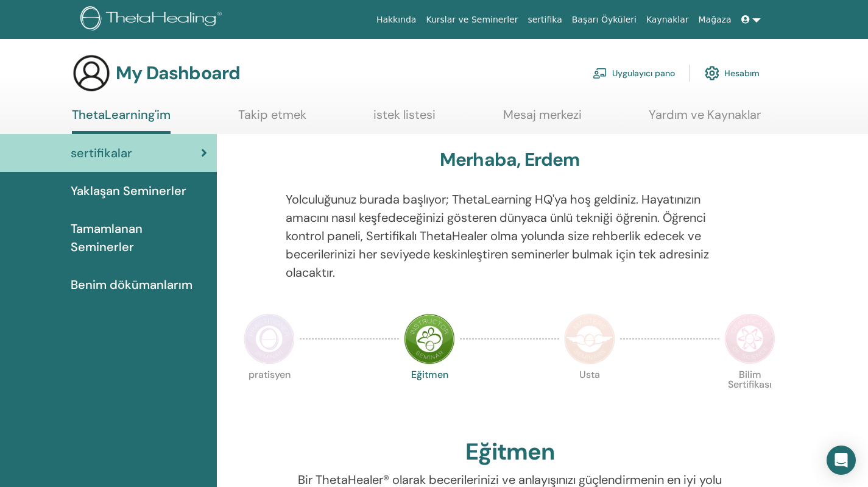  What do you see at coordinates (841, 460) in the screenshot?
I see `div: Open Intercom Messenger` at bounding box center [841, 460].